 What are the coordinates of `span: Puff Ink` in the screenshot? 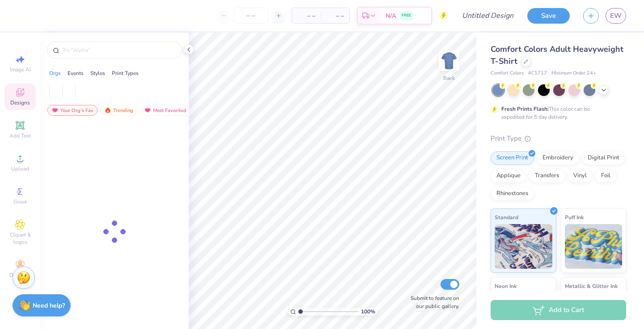 It's located at (574, 217).